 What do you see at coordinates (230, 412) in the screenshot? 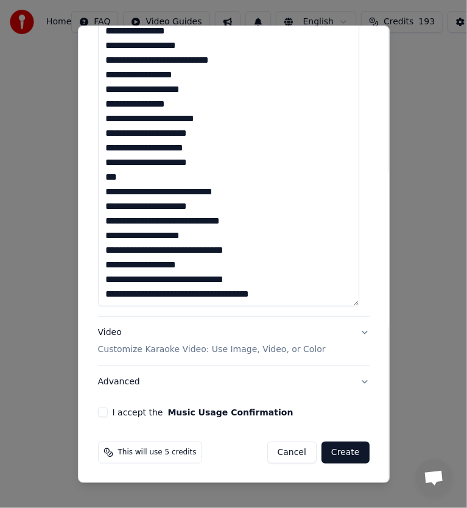
I see `button: I accept the` at bounding box center [230, 412].